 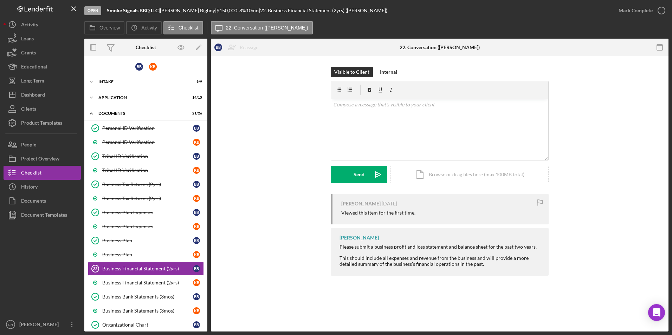 What do you see at coordinates (104, 28) in the screenshot?
I see `button: Overview` at bounding box center [104, 28].